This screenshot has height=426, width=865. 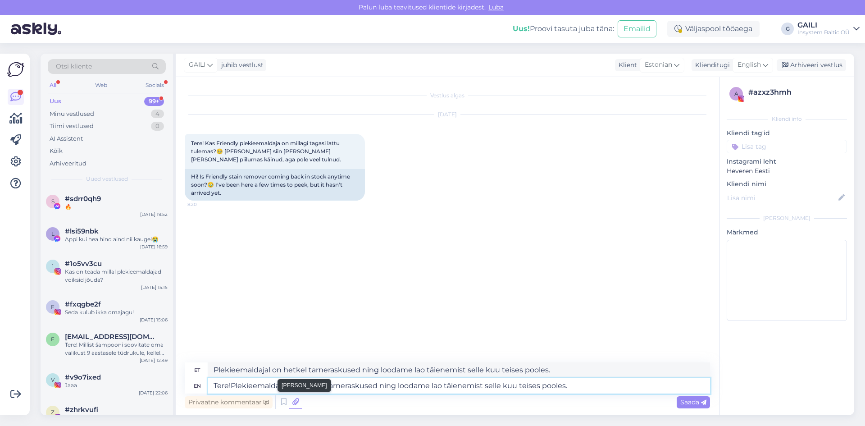 What do you see at coordinates (82, 410) in the screenshot?
I see `span: #zhrkvufi` at bounding box center [82, 410].